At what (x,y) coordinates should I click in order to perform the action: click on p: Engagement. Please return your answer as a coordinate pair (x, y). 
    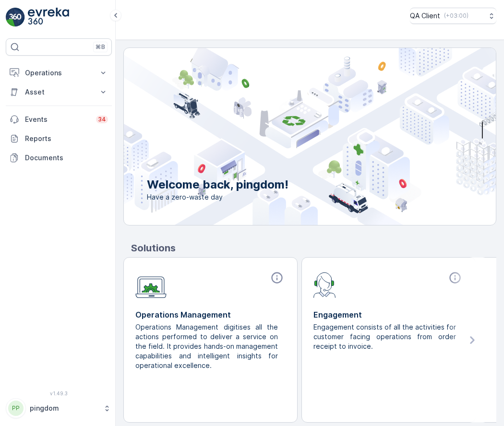
    Looking at the image, I should click on (388, 315).